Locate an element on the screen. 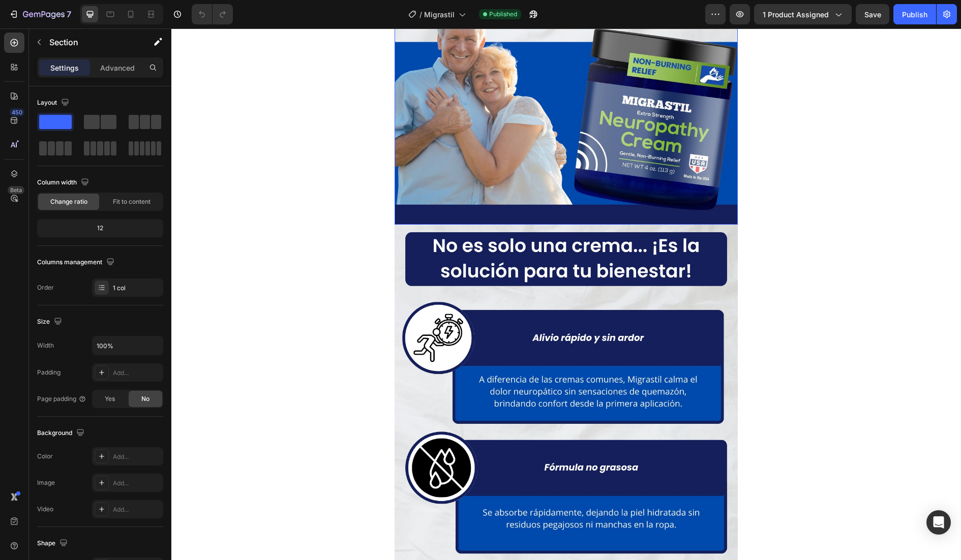  span: Fit to content is located at coordinates (131, 202).